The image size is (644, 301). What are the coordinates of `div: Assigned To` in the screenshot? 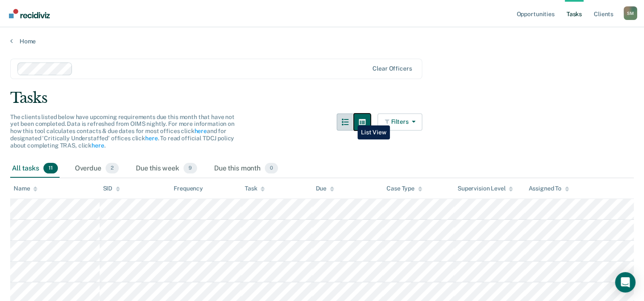 It's located at (548, 188).